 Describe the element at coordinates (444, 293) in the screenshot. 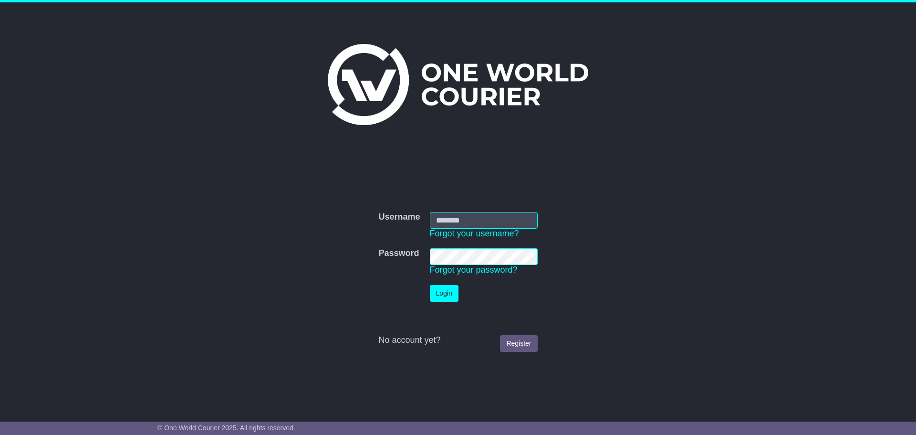

I see `button: Login` at that location.